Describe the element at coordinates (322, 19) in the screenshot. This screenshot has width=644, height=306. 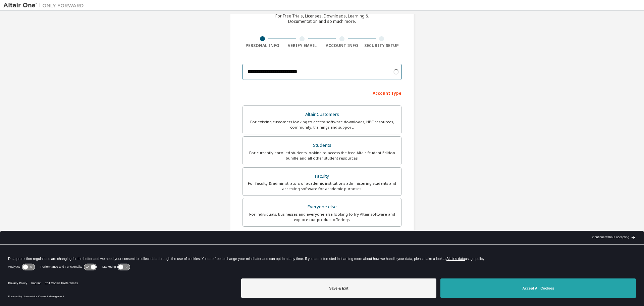
I see `div: For Free Trials, Licenses, Downloads, Learning & Documentation and so much more.` at that location.